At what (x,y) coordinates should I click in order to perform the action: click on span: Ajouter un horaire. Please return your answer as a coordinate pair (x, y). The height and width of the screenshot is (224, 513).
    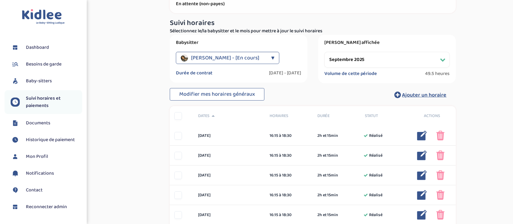
    Looking at the image, I should click on (425, 95).